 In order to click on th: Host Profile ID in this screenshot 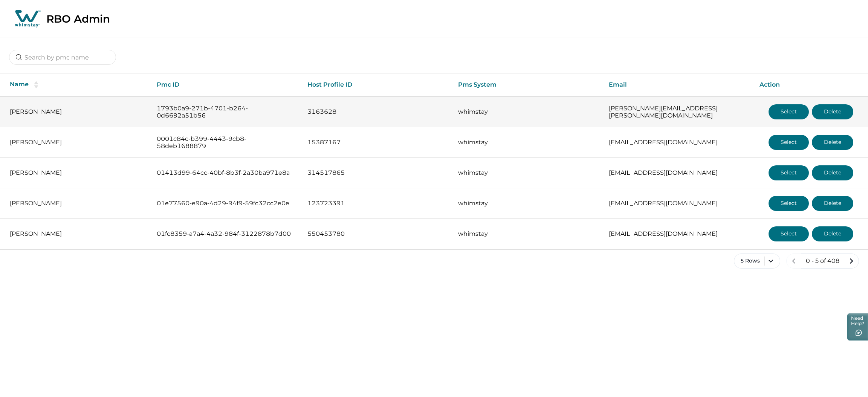, I will do `click(377, 85)`.